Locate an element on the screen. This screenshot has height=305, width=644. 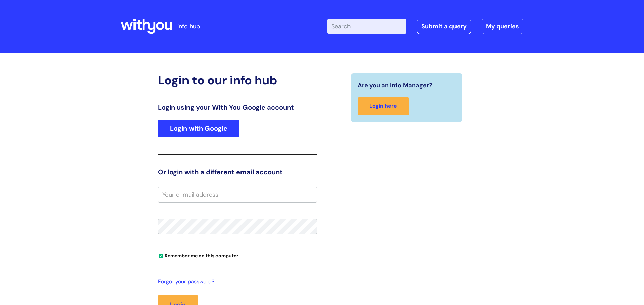
div: You can uncheck this option if you're logging in from a shared device is located at coordinates (238, 255).